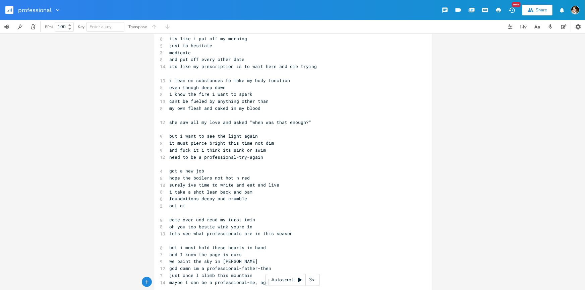 The image size is (585, 290). What do you see at coordinates (221, 269) in the screenshot?
I see `span: god damn im a professional-father-then` at bounding box center [221, 269].